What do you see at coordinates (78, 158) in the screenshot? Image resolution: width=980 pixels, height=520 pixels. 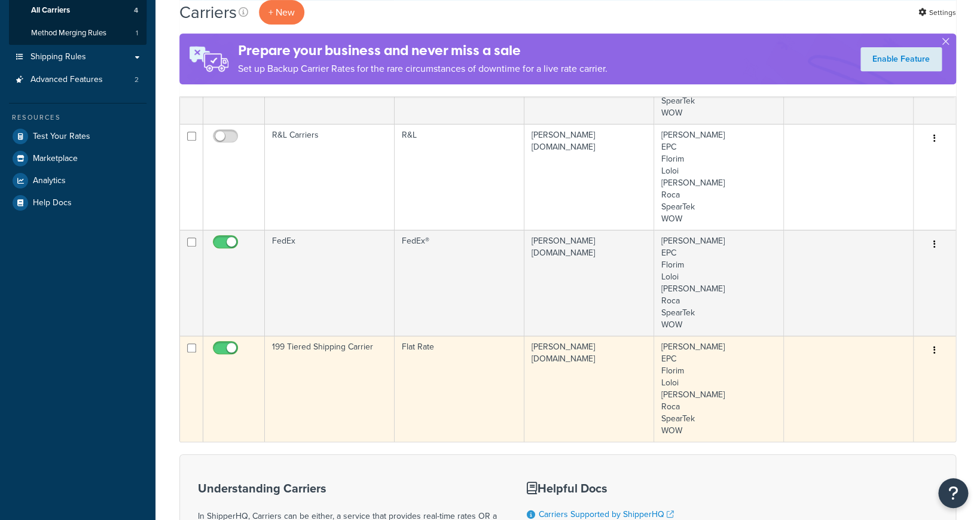 I see `li: Marketplace` at bounding box center [78, 158].